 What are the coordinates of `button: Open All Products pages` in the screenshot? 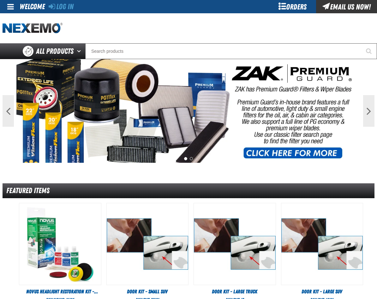 It's located at (80, 51).